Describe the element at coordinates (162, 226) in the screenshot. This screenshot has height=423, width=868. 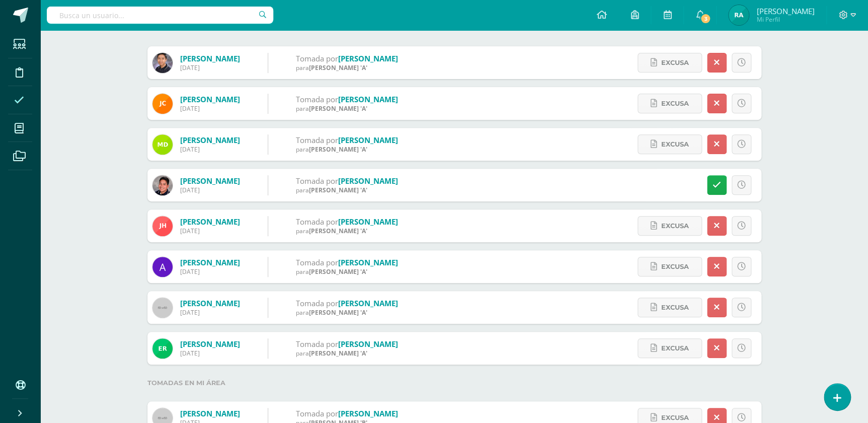
I see `img: c6322af816b85c6b385aaf188d61fb72.png` at that location.